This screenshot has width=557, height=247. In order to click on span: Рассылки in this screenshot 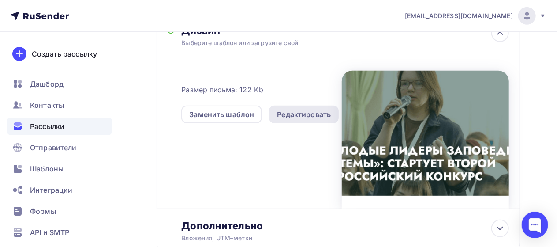, I will do `click(47, 126)`.